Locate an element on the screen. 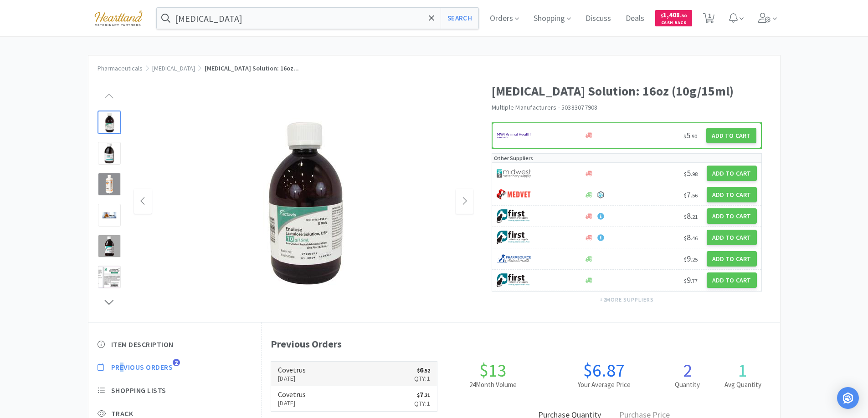 The width and height of the screenshot is (868, 418). img: 4dd14cff54a648ac9e977f0c5da9bc2e_5.png is located at coordinates (513, 173).